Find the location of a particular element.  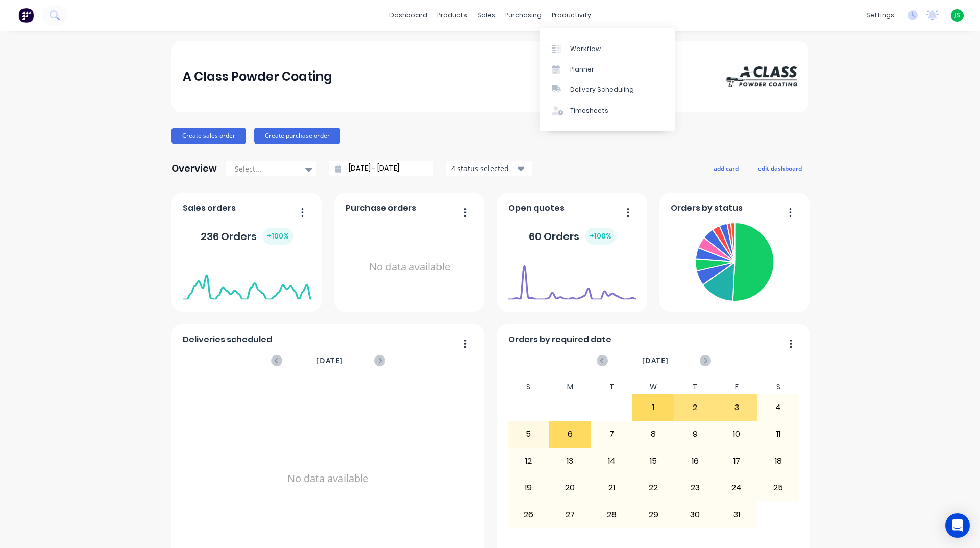

div: 27 is located at coordinates (570, 514).